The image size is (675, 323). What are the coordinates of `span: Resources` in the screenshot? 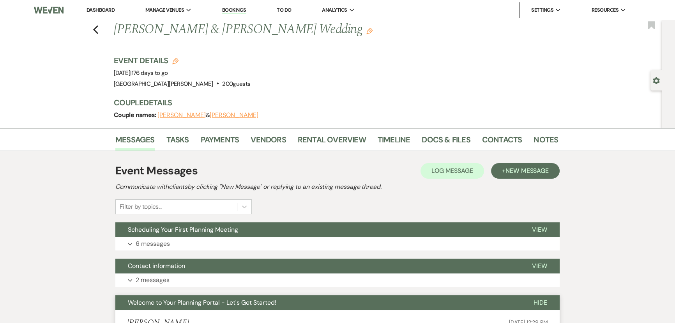 It's located at (605, 10).